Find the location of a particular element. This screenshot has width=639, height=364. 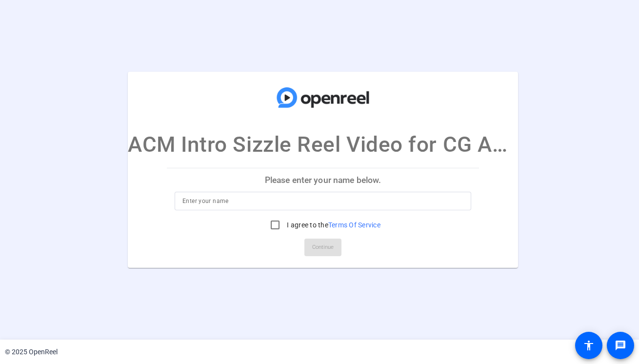

img: company-logo is located at coordinates (323, 97).